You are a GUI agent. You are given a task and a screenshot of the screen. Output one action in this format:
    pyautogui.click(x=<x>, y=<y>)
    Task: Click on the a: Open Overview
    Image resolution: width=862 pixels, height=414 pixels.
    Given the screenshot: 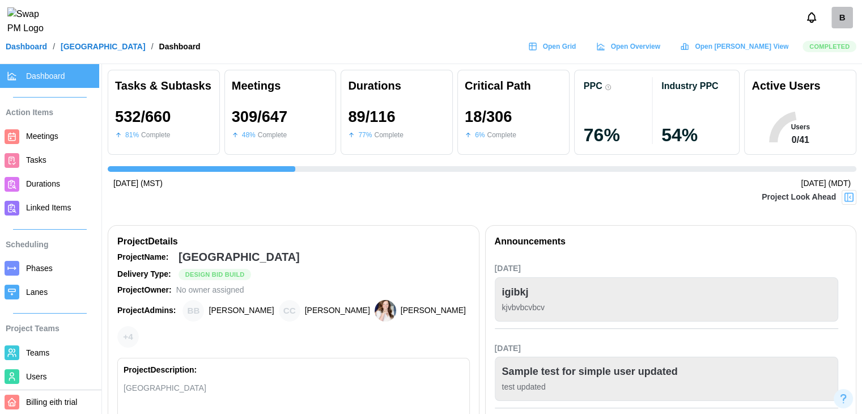 What is the action you would take?
    pyautogui.click(x=629, y=46)
    